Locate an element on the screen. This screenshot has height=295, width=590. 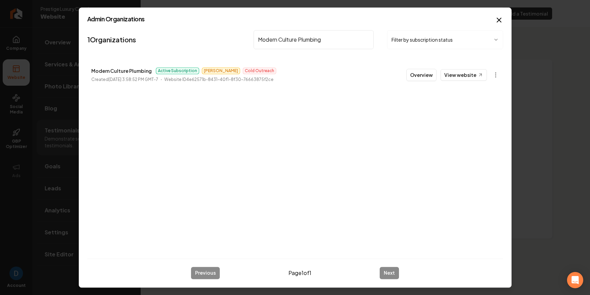
p: Website ID 4e62571b-8431-40f1-8f30-76663875f2ce is located at coordinates (219, 79).